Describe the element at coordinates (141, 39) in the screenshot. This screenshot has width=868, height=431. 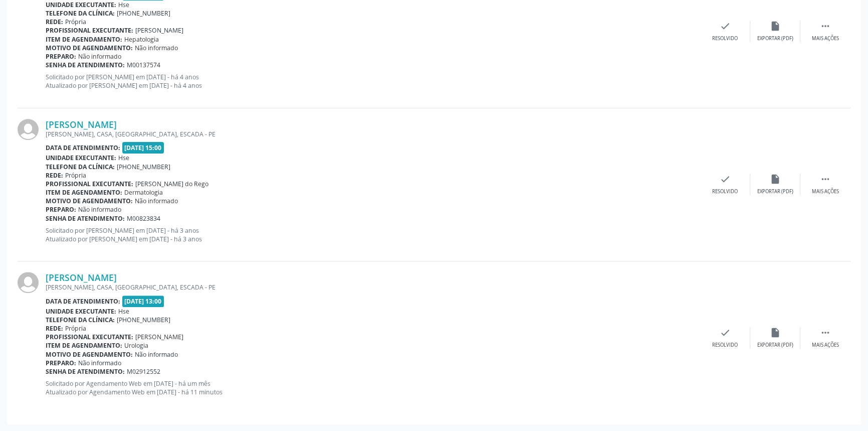
I see `span: Hepatologia` at that location.